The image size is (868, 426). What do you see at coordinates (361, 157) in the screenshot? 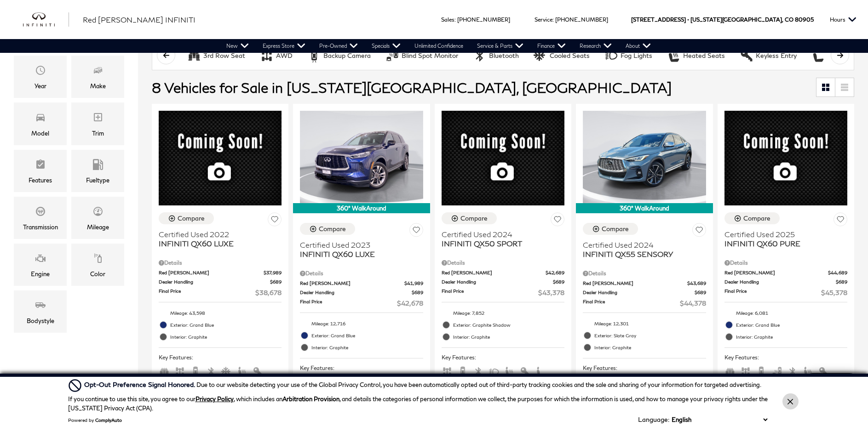
I see `img: 2023 INFINITI QX60 LUXE` at bounding box center [361, 157].